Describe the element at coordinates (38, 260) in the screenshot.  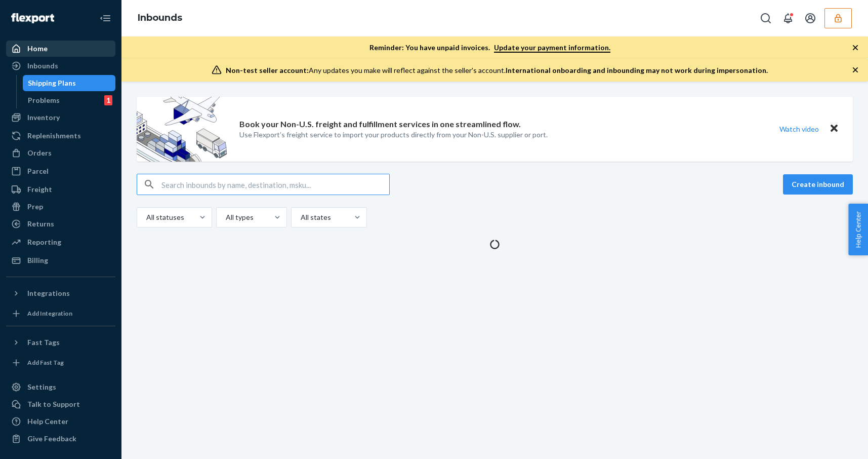
I see `div: Billing` at that location.